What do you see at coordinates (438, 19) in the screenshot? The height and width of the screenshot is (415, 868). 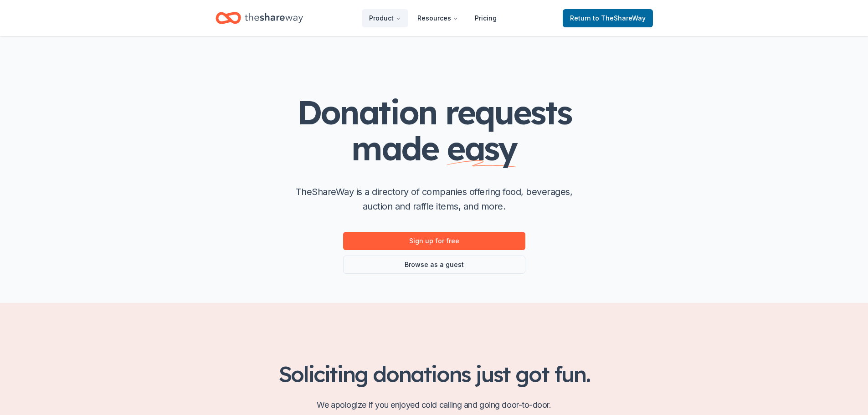 I see `button: Resources` at bounding box center [438, 19].